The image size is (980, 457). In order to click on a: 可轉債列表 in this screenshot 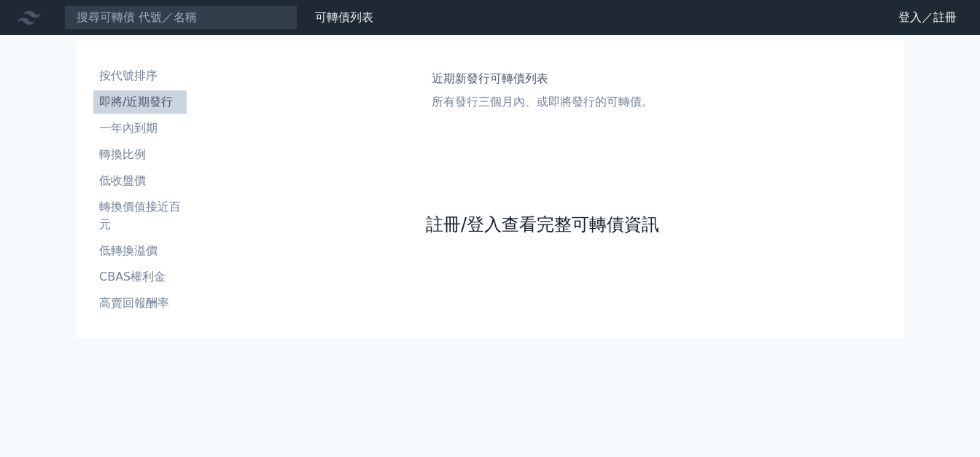, I will do `click(344, 17)`.